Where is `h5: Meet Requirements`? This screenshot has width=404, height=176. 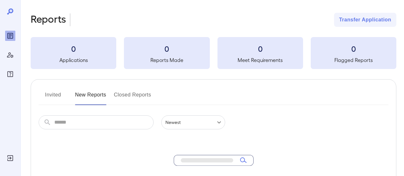
h5: Meet Requirements is located at coordinates (261, 60).